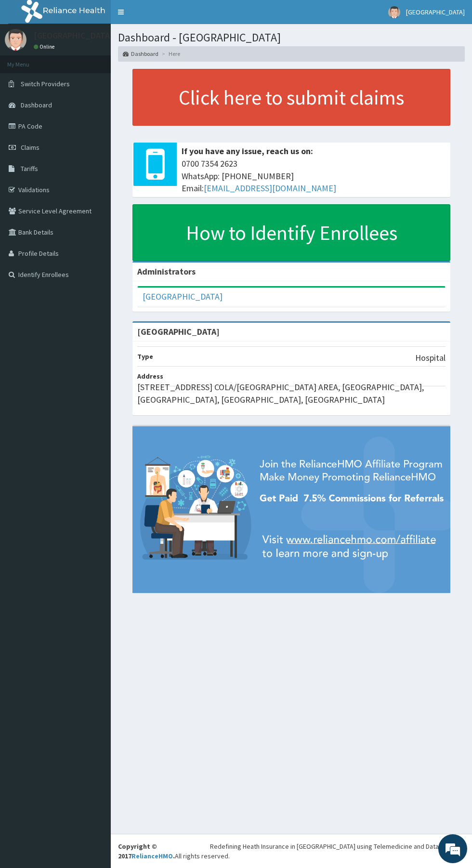 The image size is (472, 868). I want to click on b: Address, so click(150, 377).